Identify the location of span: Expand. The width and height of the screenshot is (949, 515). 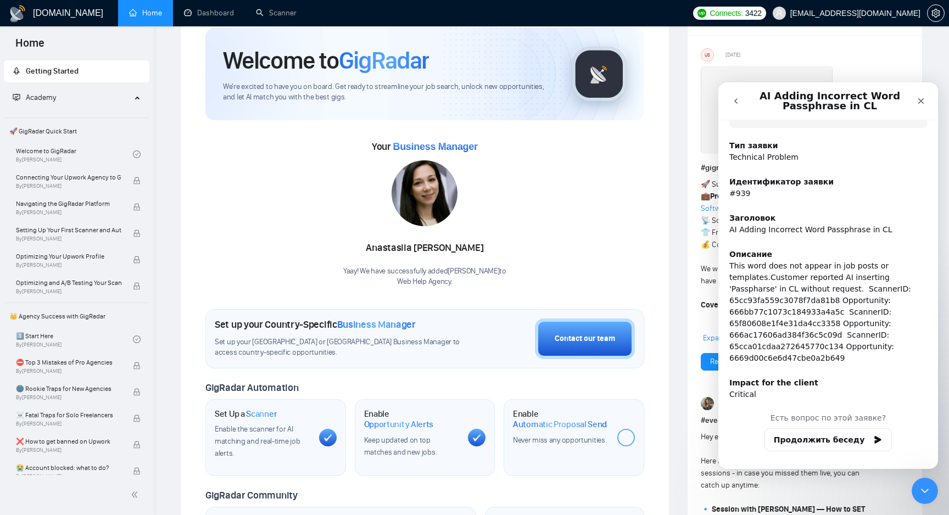
(715, 338).